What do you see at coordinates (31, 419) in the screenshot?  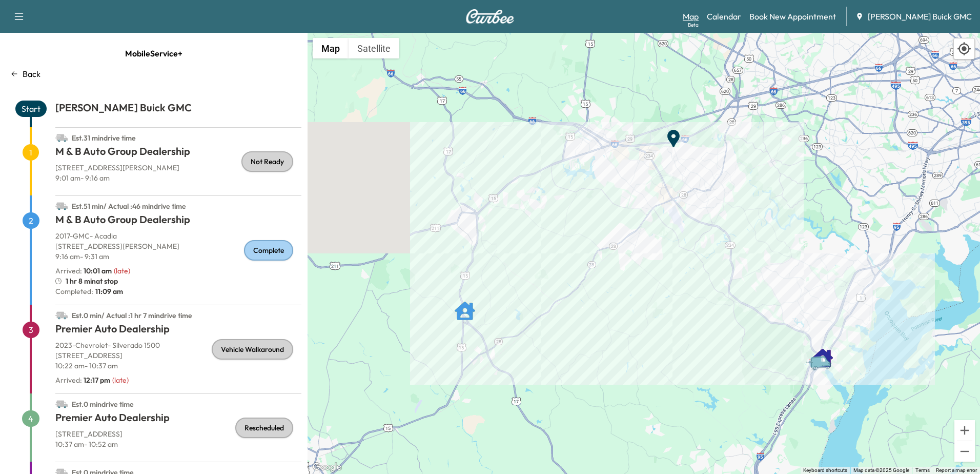 I see `span: 4` at bounding box center [31, 419].